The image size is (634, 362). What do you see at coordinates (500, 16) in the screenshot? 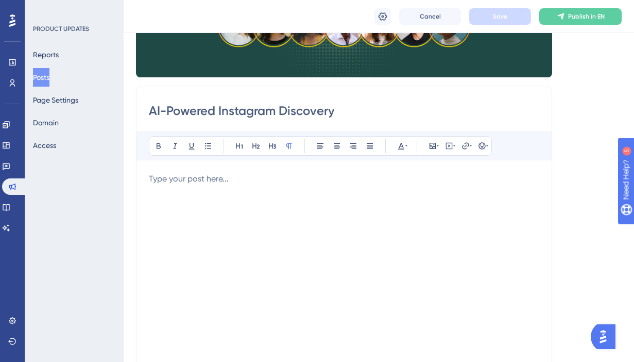
I see `span: Save` at bounding box center [500, 16].